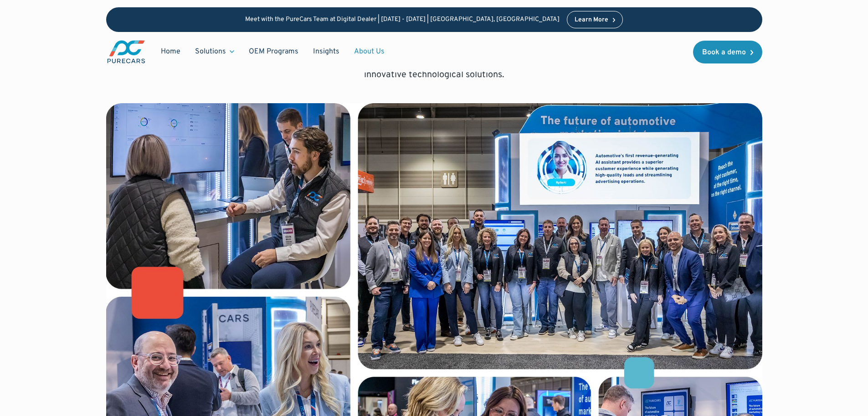  I want to click on a: OEM Programs, so click(274, 51).